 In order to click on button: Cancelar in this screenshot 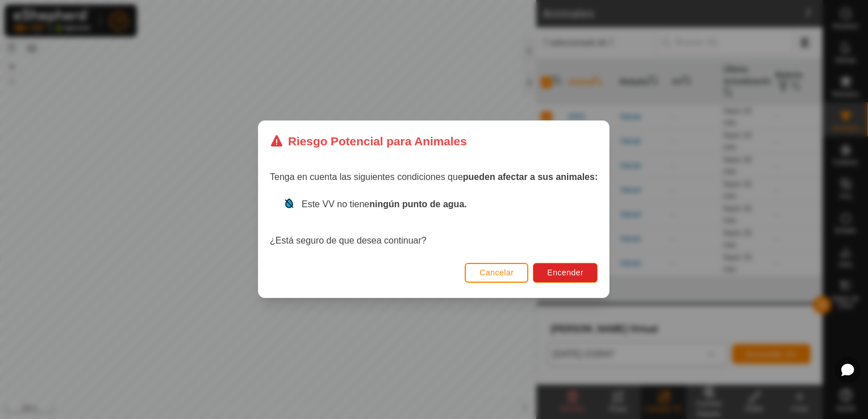, I will do `click(497, 272)`.